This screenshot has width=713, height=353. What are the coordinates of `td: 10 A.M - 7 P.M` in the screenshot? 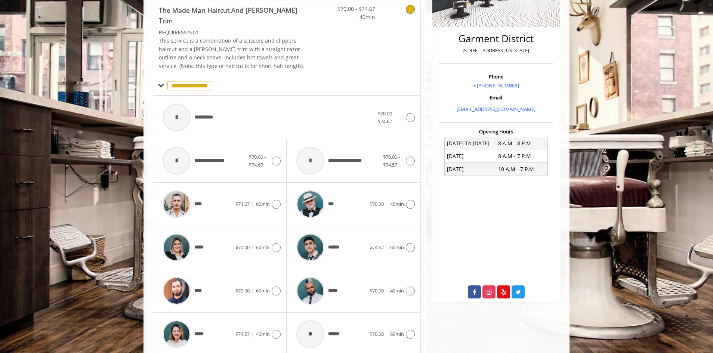 It's located at (522, 169).